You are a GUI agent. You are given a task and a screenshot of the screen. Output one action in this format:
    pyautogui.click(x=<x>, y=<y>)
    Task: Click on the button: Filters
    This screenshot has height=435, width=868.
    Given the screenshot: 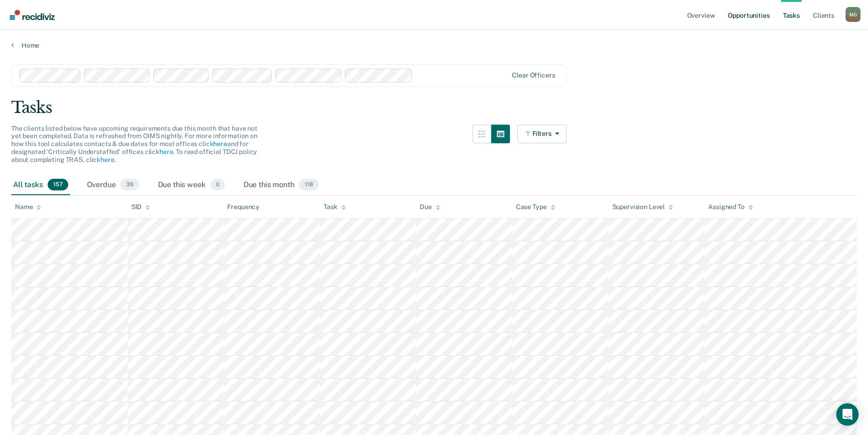 What is the action you would take?
    pyautogui.click(x=543, y=134)
    